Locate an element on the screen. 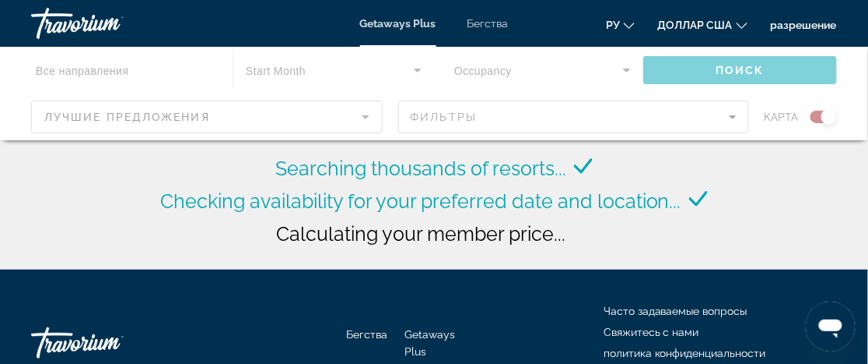  button: Изменить язык is located at coordinates (620, 24).